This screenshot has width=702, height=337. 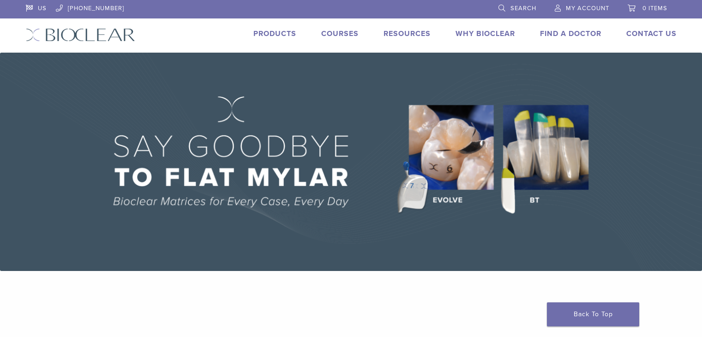 I want to click on a: Back To Top, so click(x=593, y=314).